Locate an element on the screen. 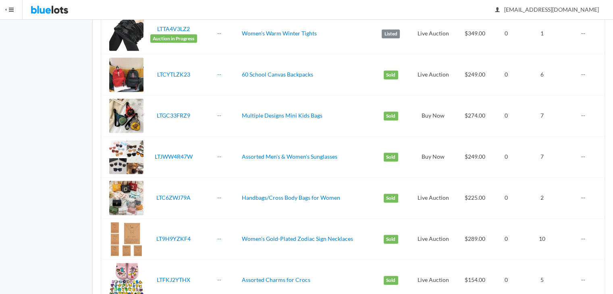 This screenshot has height=294, width=613. label: Listed is located at coordinates (391, 34).